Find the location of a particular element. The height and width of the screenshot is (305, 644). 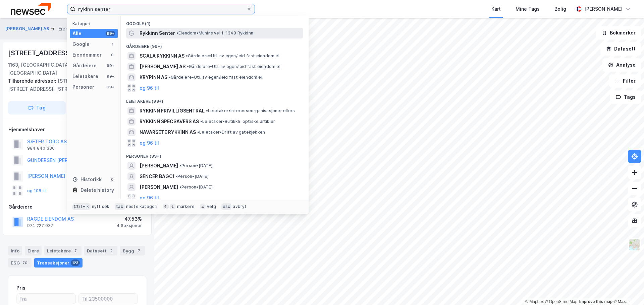

button: Filter is located at coordinates (626, 81).